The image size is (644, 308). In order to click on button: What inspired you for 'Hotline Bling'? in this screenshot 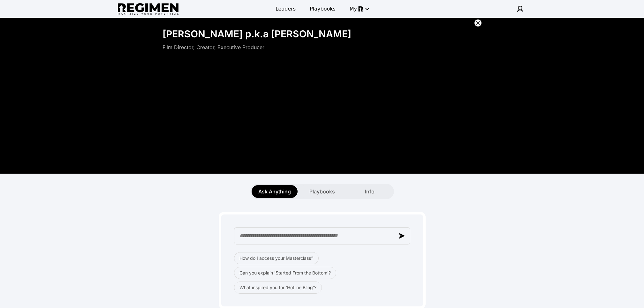, I will do `click(277, 287)`.